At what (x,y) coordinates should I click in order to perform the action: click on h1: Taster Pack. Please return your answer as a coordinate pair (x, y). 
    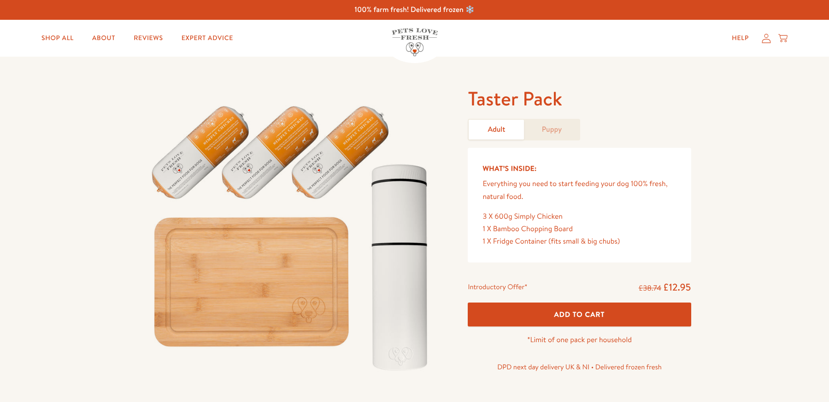
    Looking at the image, I should click on (579, 99).